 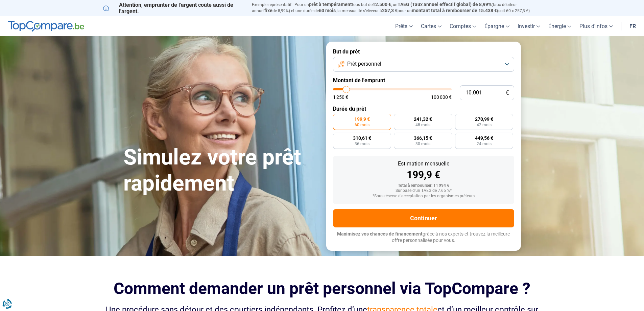 What do you see at coordinates (424, 80) in the screenshot?
I see `label: Montant de l'emprunt` at bounding box center [424, 80].